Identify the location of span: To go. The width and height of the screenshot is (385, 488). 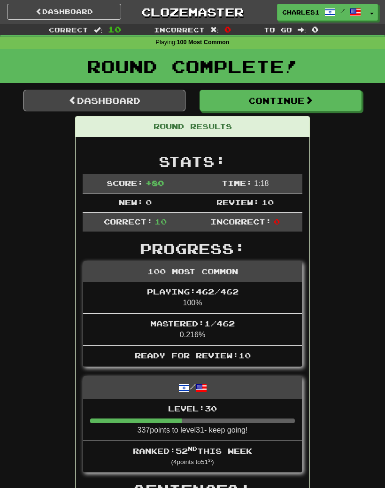
(278, 30).